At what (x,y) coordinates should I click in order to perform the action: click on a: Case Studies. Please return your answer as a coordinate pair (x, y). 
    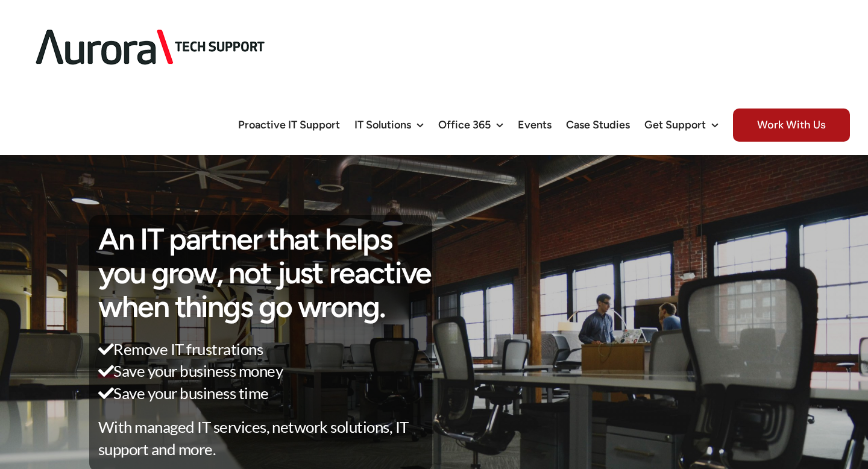
    Looking at the image, I should click on (598, 124).